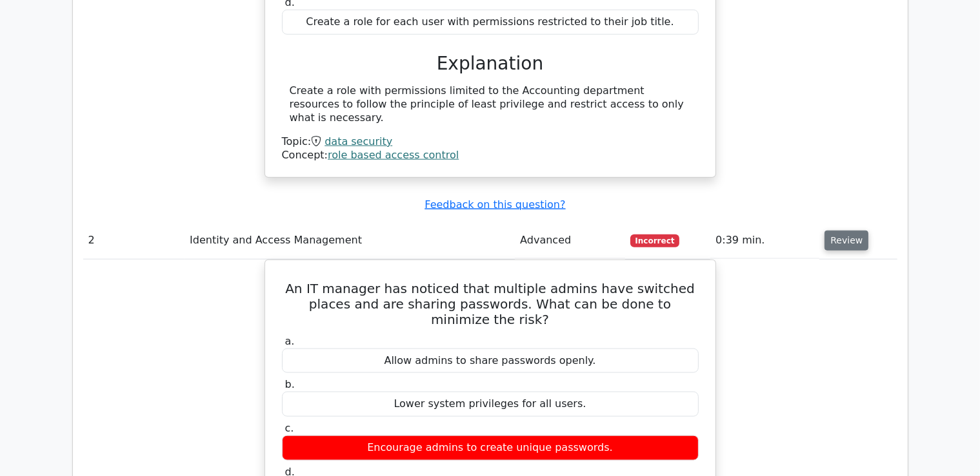 The image size is (980, 476). What do you see at coordinates (134, 240) in the screenshot?
I see `td: 2` at bounding box center [134, 240].